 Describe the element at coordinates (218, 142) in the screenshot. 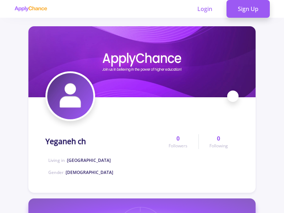

I see `a: 0Following` at that location.